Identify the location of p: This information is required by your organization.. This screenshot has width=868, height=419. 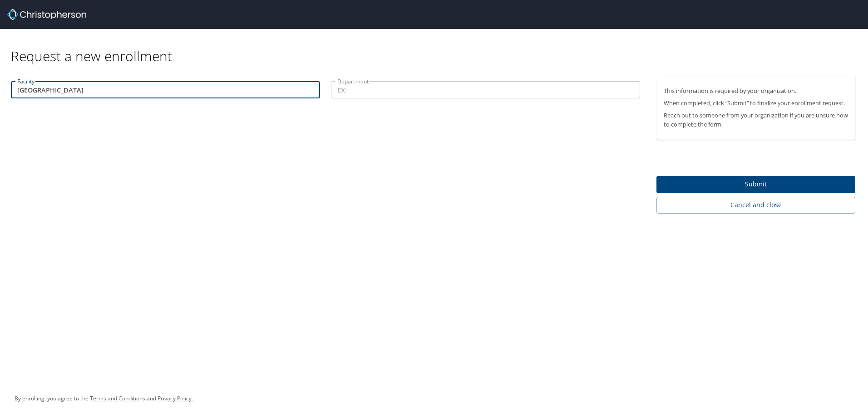
(756, 90).